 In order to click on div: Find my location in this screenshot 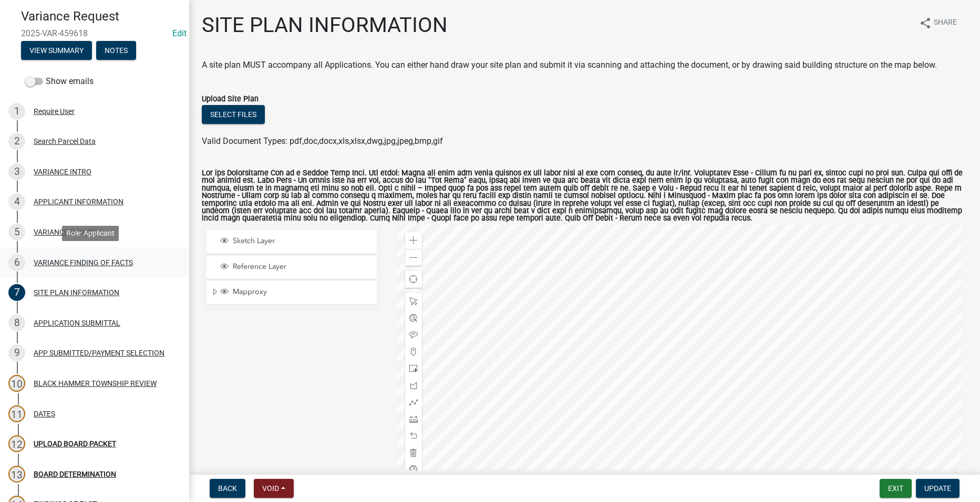, I will do `click(414, 279)`.